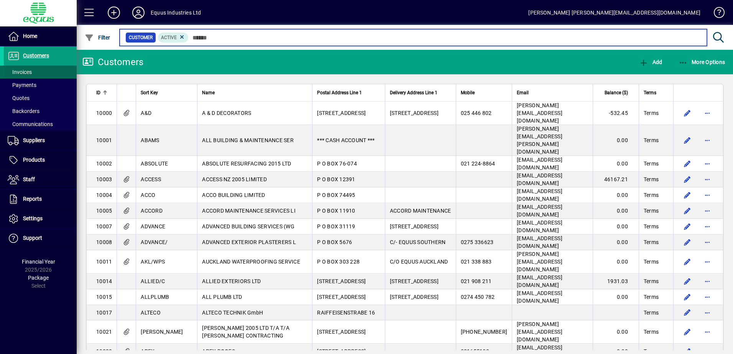 Image resolution: width=733 pixels, height=354 pixels. I want to click on span: 10007, so click(104, 226).